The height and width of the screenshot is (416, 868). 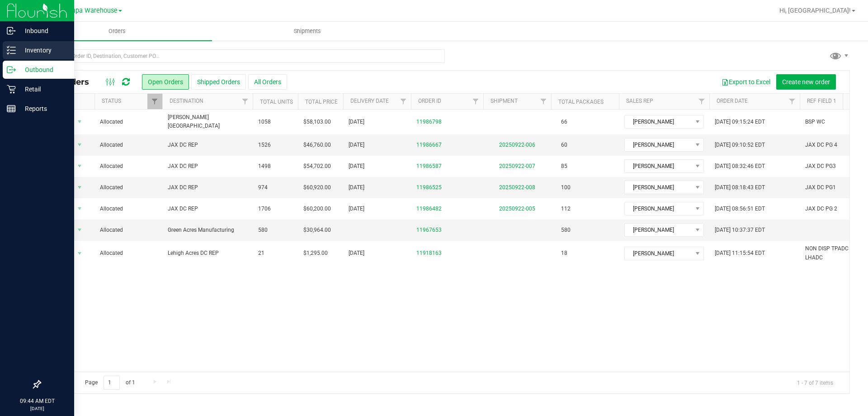 I want to click on span: BSP WC, so click(x=816, y=122).